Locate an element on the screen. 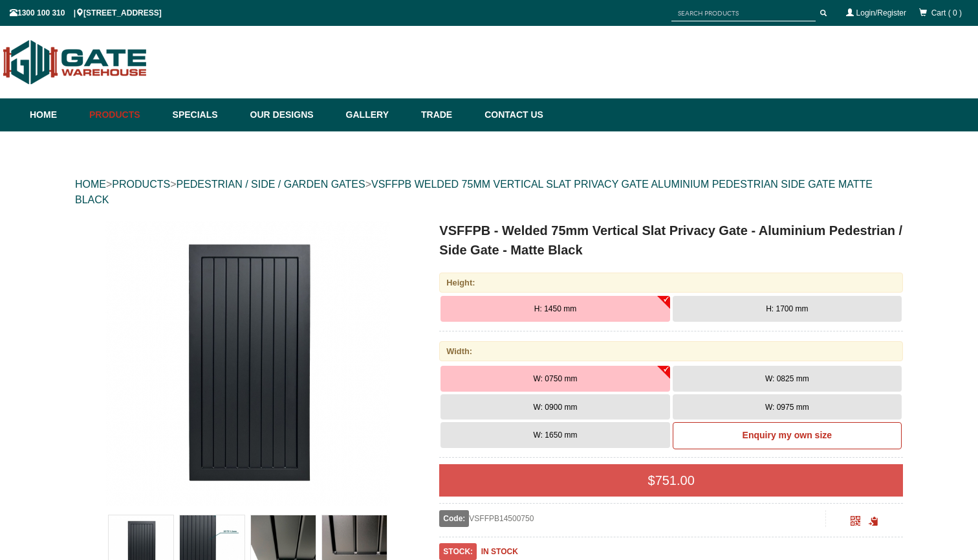 This screenshot has height=560, width=978. span: Code: is located at coordinates (454, 518).